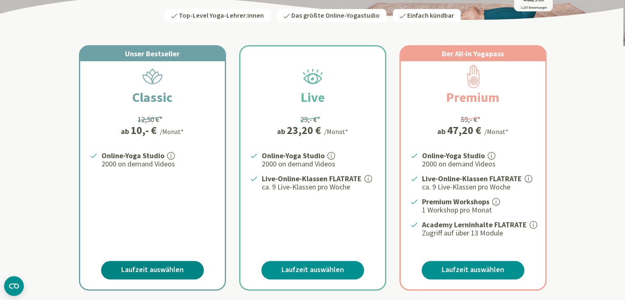 The width and height of the screenshot is (625, 300). I want to click on span: Einfach kündbar, so click(431, 16).